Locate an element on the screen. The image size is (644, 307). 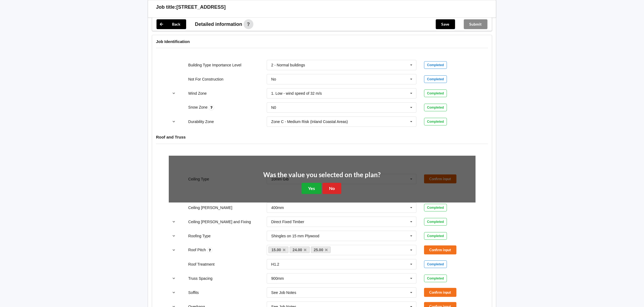
button: No is located at coordinates (332, 188).